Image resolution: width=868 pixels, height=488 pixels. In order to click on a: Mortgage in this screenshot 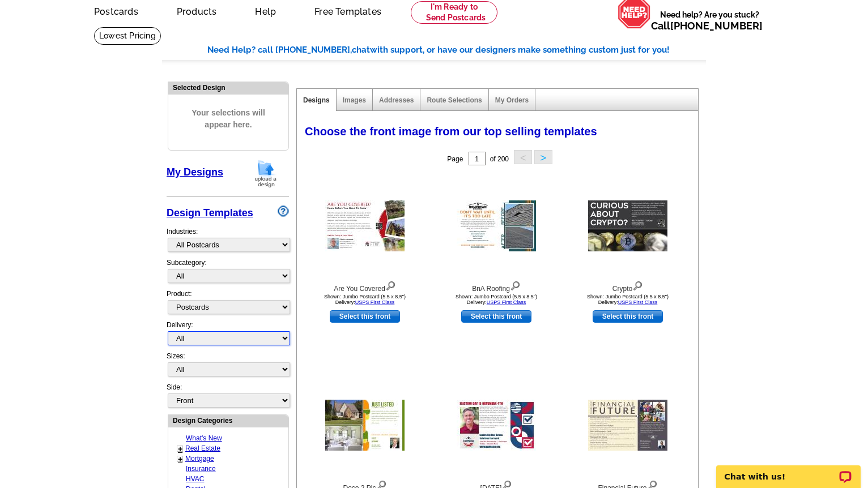, I will do `click(199, 458)`.